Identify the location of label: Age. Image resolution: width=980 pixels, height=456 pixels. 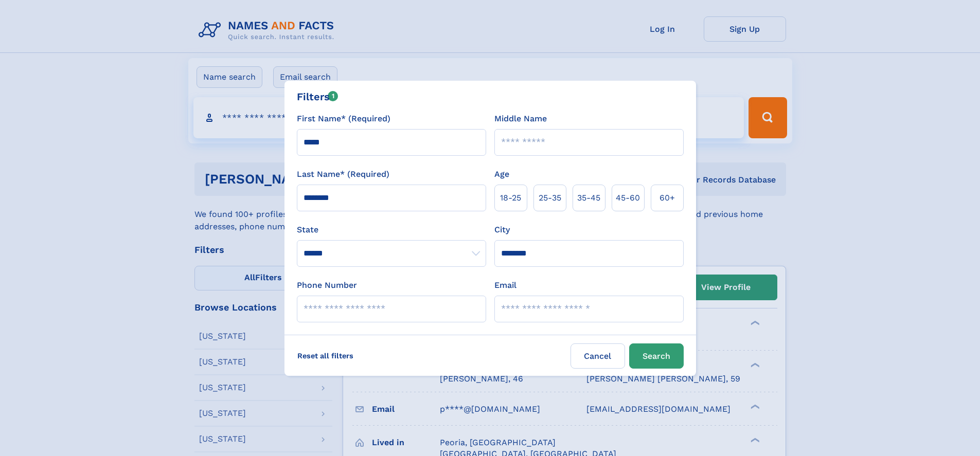
(502, 175).